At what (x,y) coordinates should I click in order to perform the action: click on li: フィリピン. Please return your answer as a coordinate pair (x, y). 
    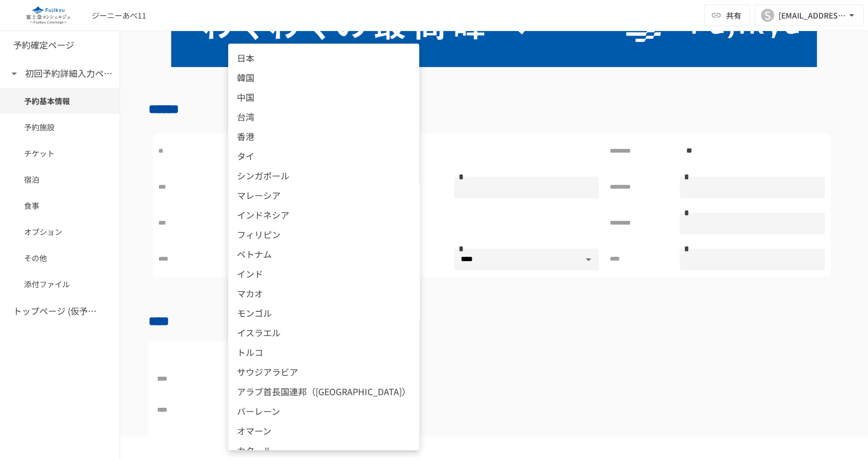
    Looking at the image, I should click on (324, 234).